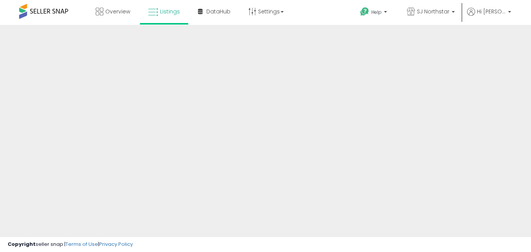  What do you see at coordinates (116, 244) in the screenshot?
I see `a: Privacy Policy` at bounding box center [116, 244].